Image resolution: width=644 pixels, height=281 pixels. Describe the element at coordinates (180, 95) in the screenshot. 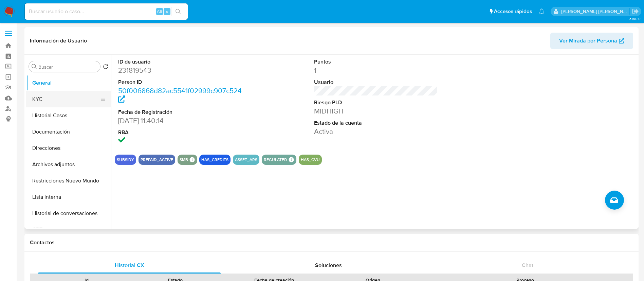

I see `a: 50f006868d82ac5541f02999c907c524` at that location.